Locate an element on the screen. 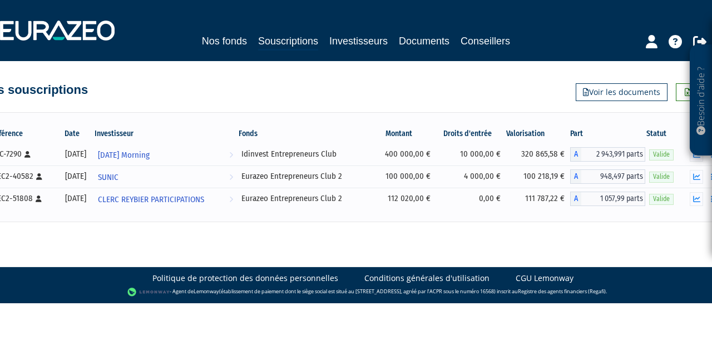 The height and width of the screenshot is (361, 712). a: Voir les documents is located at coordinates (621, 92).